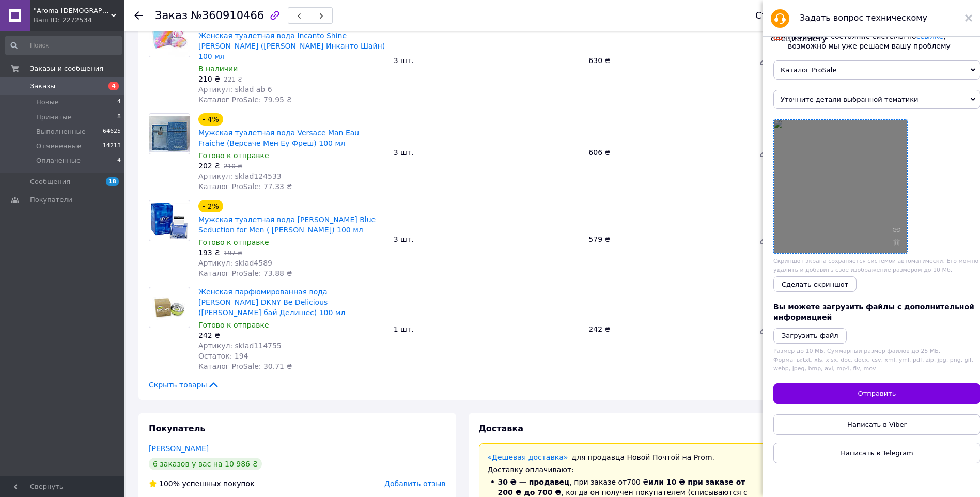  Describe the element at coordinates (211, 120) in the screenshot. I see `div: - 4%` at that location.